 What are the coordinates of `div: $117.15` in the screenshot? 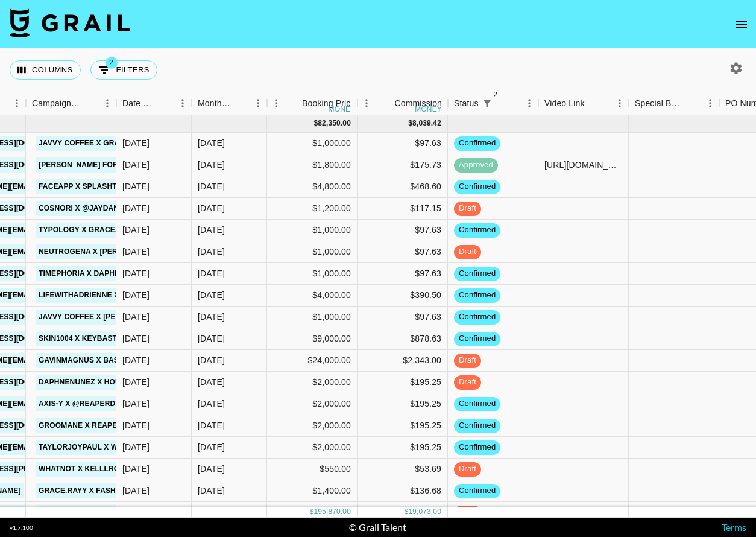 It's located at (403, 209).